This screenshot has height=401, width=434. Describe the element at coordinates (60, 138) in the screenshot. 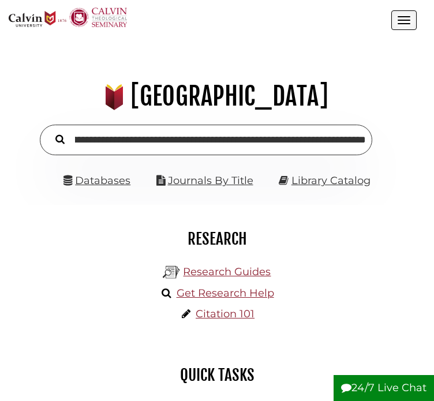

I see `button: Search` at that location.